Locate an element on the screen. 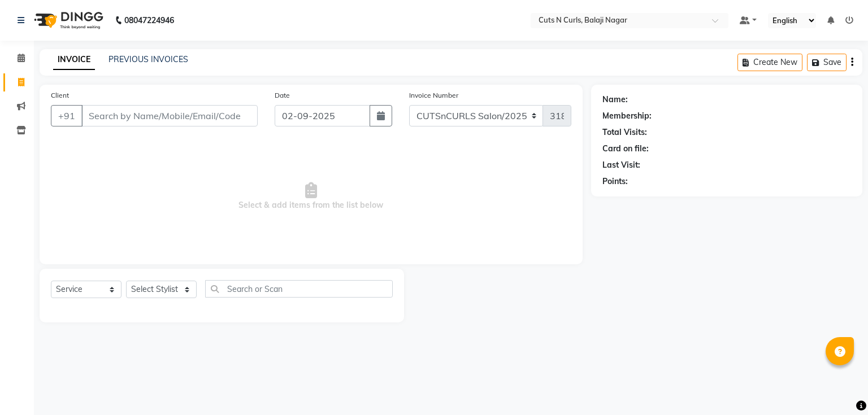 The height and width of the screenshot is (415, 868). div: Name: is located at coordinates (615, 100).